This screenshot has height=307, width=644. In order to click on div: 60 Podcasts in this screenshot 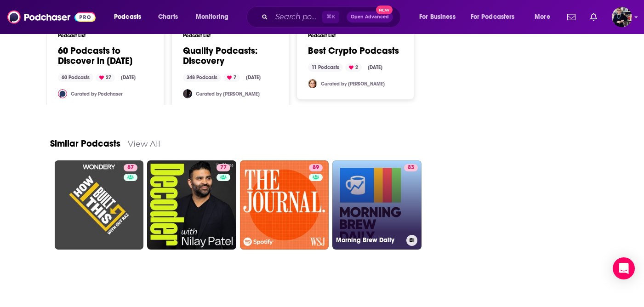, I will do `click(75, 78)`.